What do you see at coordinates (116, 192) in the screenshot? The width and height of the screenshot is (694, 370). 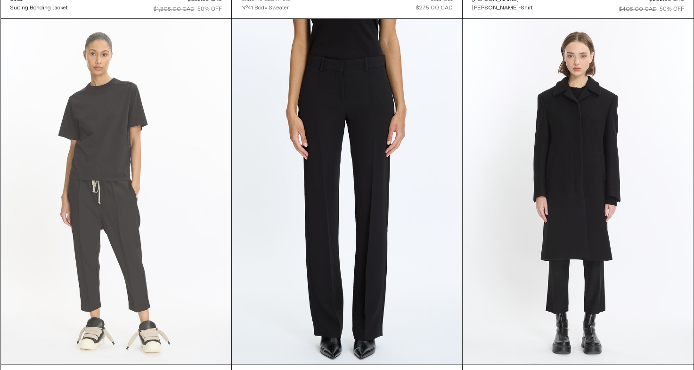 I see `img: Rick Owens Brad T-Shirt` at bounding box center [116, 192].